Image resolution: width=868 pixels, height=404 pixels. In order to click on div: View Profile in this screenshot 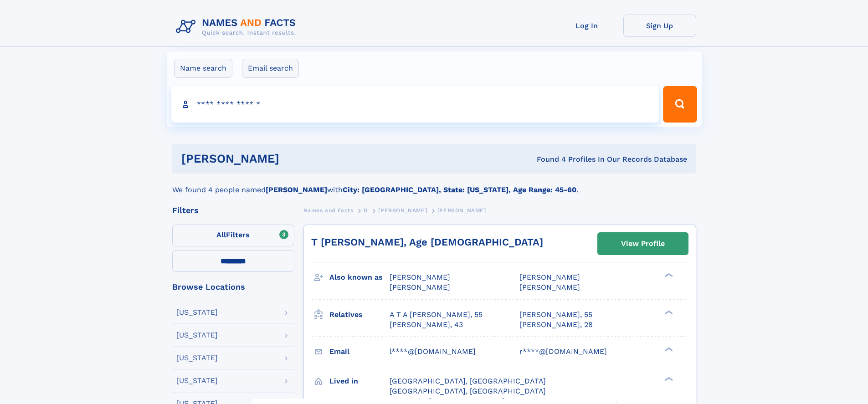, I will do `click(643, 243)`.